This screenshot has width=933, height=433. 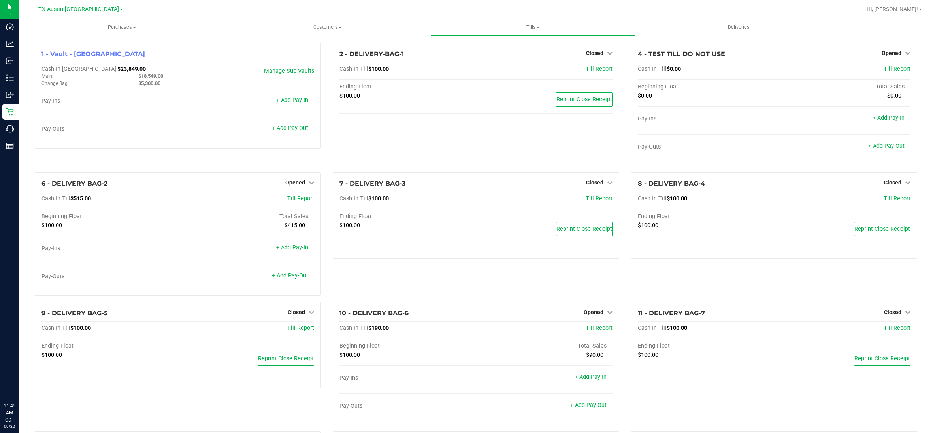 What do you see at coordinates (379, 328) in the screenshot?
I see `span: $190.00` at bounding box center [379, 328].